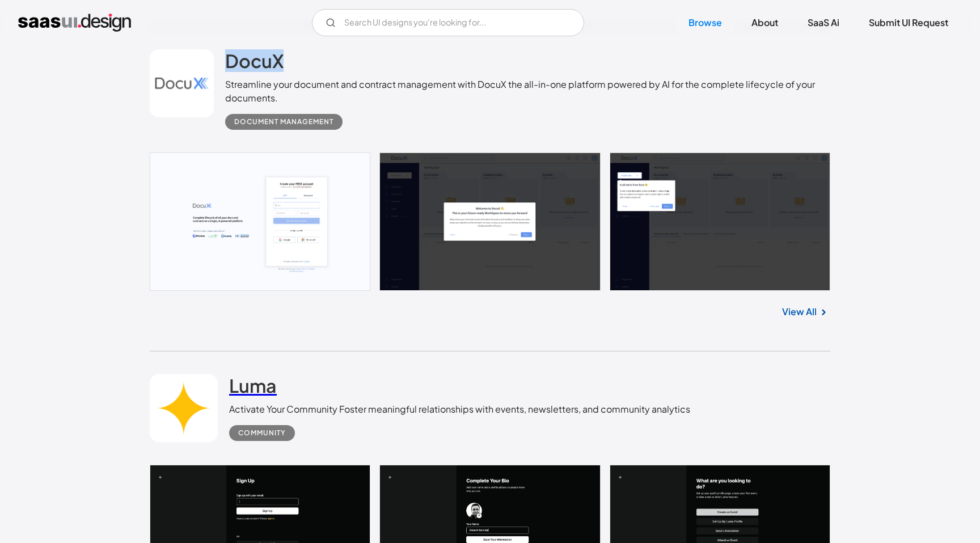 Image resolution: width=980 pixels, height=543 pixels. Describe the element at coordinates (823, 23) in the screenshot. I see `a: SaaS Ai` at that location.